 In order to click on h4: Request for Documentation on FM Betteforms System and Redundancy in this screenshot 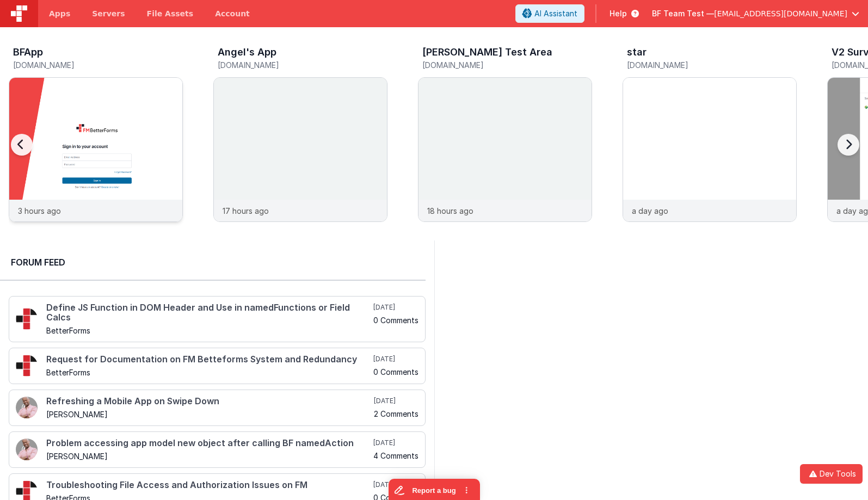, I will do `click(209, 359)`.